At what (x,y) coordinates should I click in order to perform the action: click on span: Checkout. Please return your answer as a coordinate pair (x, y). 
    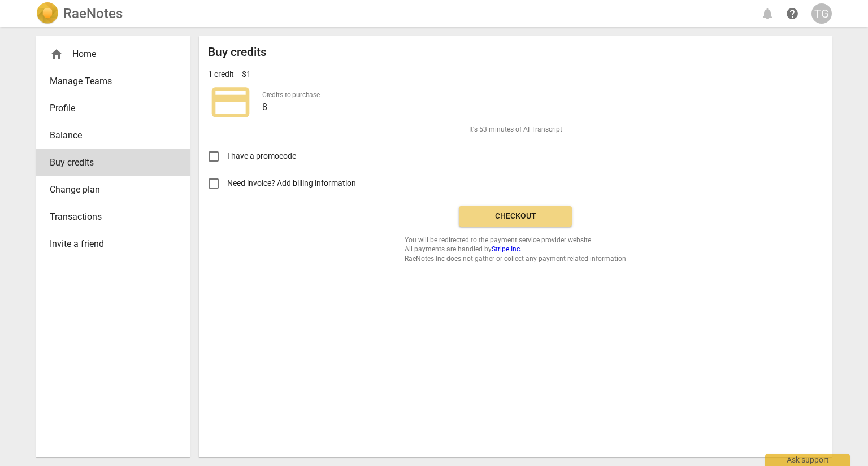
    Looking at the image, I should click on (515, 216).